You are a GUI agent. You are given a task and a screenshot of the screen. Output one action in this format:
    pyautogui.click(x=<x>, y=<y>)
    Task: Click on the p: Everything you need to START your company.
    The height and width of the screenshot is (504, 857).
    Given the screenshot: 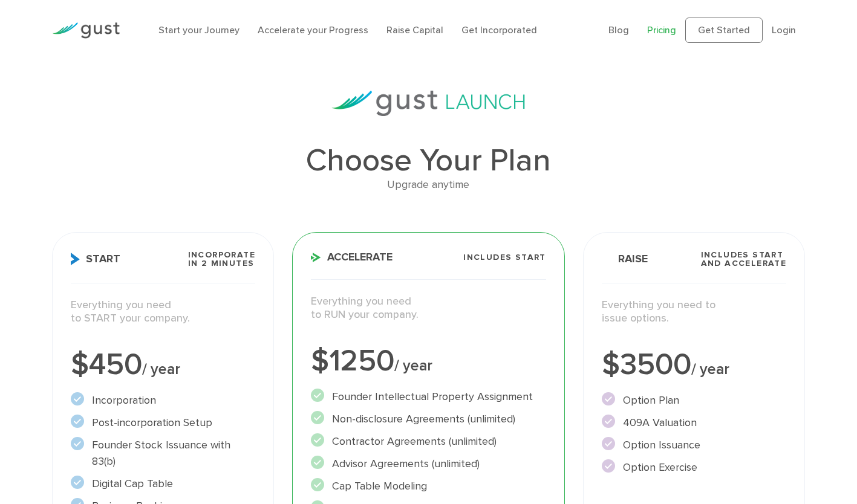 What is the action you would take?
    pyautogui.click(x=163, y=312)
    